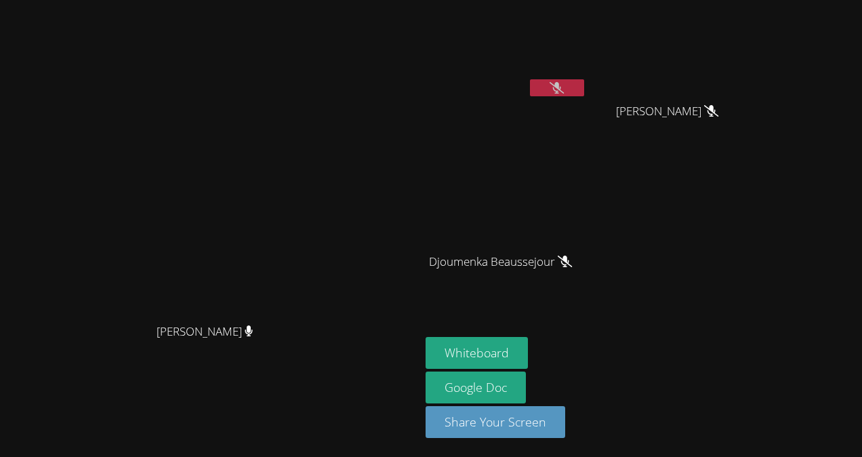  What do you see at coordinates (476, 352) in the screenshot?
I see `button: Whiteboard` at bounding box center [476, 352].